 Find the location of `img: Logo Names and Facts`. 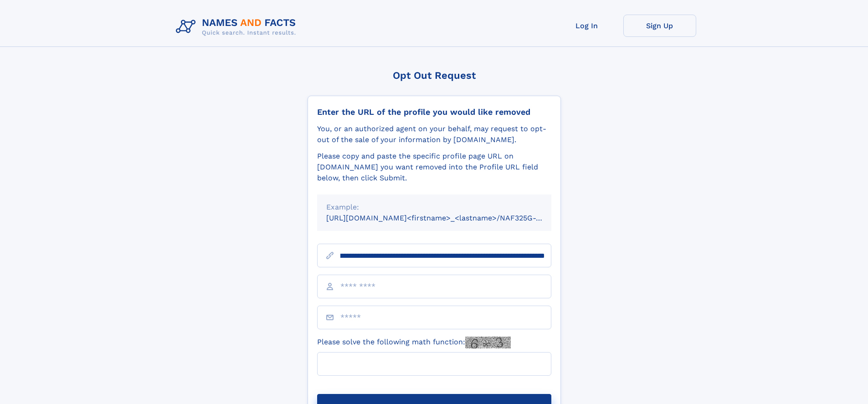

img: Logo Names and Facts is located at coordinates (238, 27).